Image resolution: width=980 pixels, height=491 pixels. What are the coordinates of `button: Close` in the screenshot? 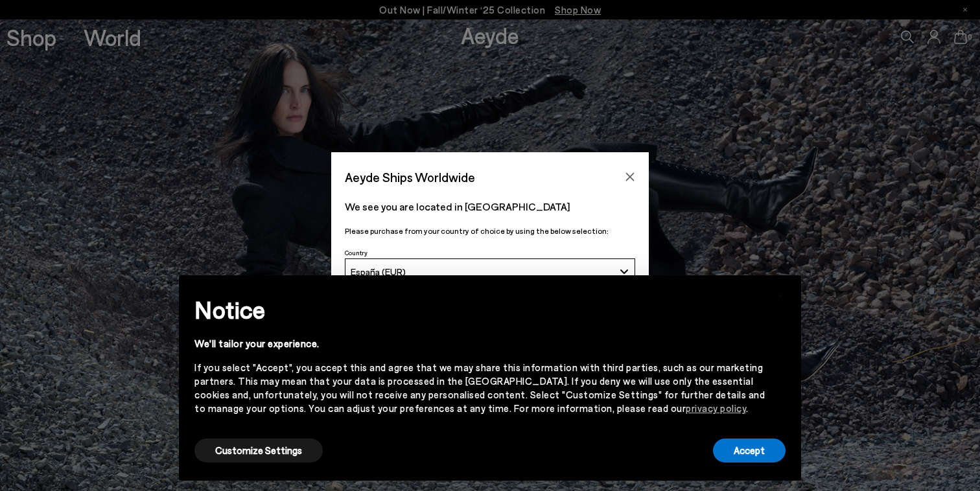 It's located at (630, 177).